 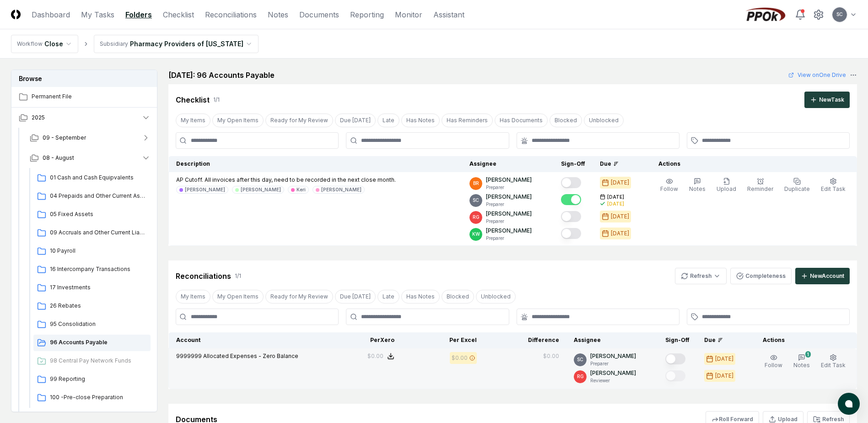 What do you see at coordinates (774, 362) in the screenshot?
I see `button: Follow` at bounding box center [774, 362].